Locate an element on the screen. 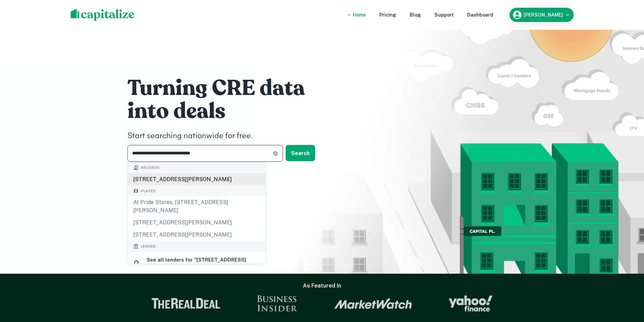 Image resolution: width=644 pixels, height=322 pixels. a: Dashboard is located at coordinates (480, 15).